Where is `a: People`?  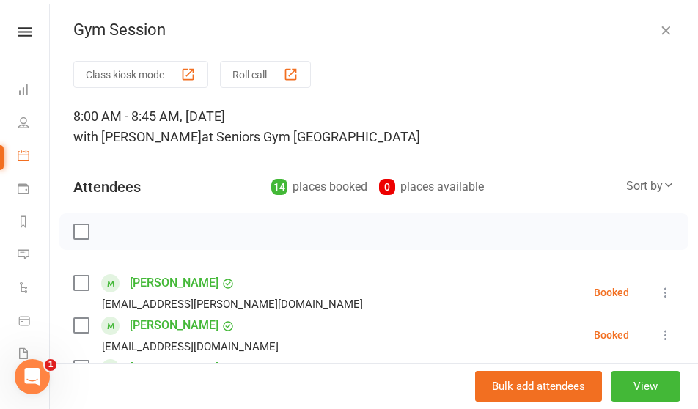 a: People is located at coordinates (34, 124).